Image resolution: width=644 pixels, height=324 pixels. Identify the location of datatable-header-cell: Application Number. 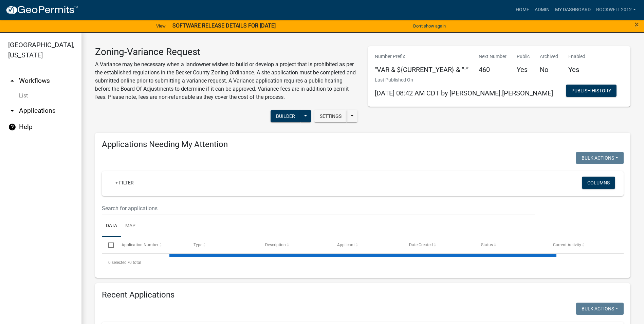
(151, 245).